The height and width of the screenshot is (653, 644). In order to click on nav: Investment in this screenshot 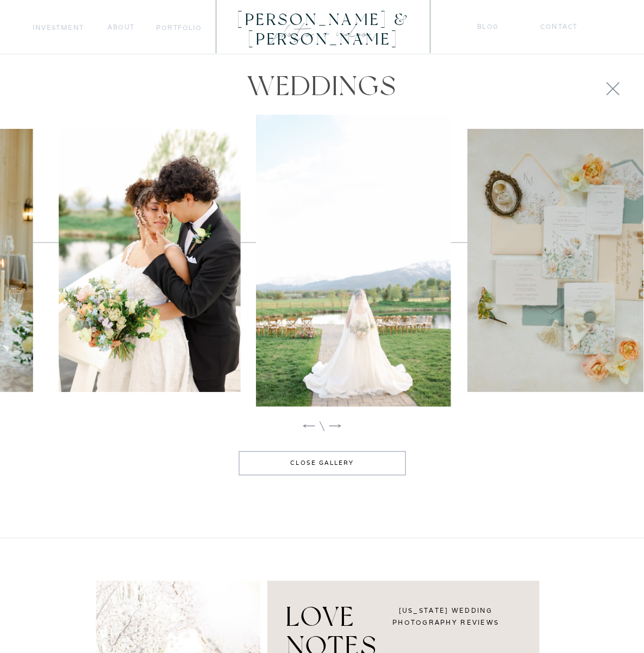, I will do `click(58, 27)`.